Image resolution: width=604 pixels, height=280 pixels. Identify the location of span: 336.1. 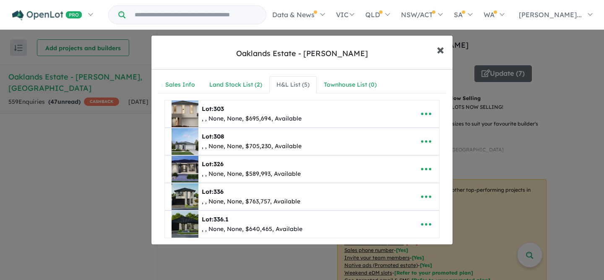
(221, 220).